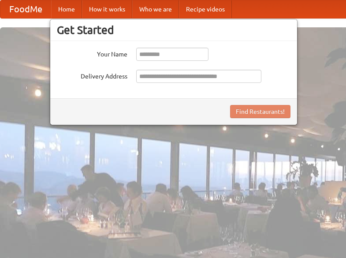 The height and width of the screenshot is (258, 346). What do you see at coordinates (156, 9) in the screenshot?
I see `a: Who we are` at bounding box center [156, 9].